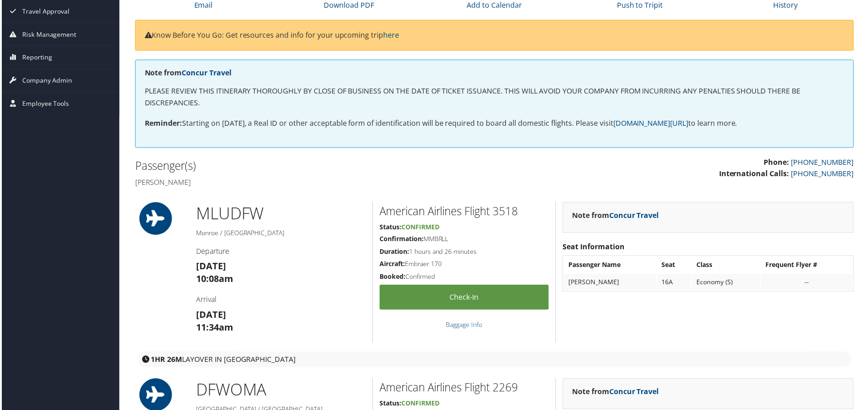 The image size is (868, 410). Describe the element at coordinates (44, 104) in the screenshot. I see `span: Employee Tools` at that location.